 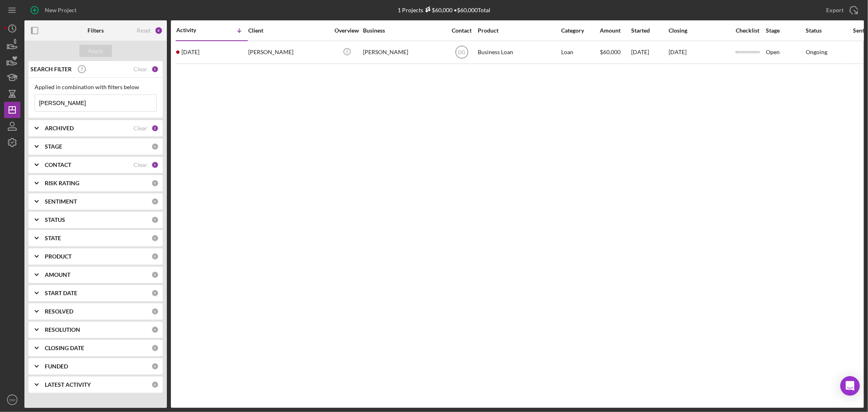 What do you see at coordinates (403, 31) in the screenshot?
I see `div: Business` at bounding box center [403, 31].